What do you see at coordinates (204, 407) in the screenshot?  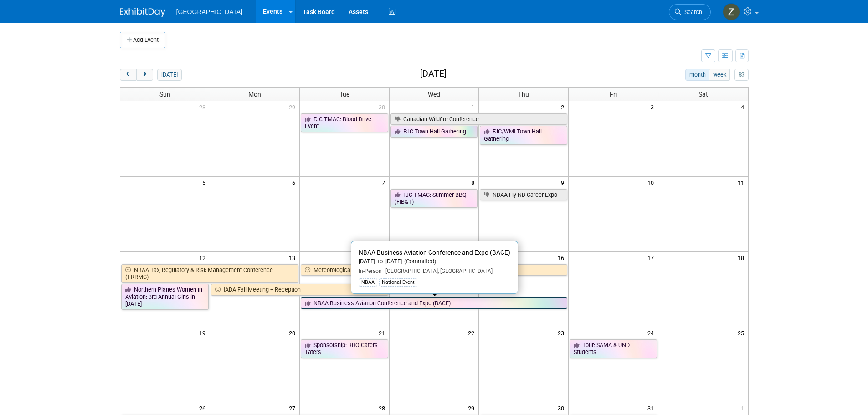 I see `span: 26` at bounding box center [204, 407].